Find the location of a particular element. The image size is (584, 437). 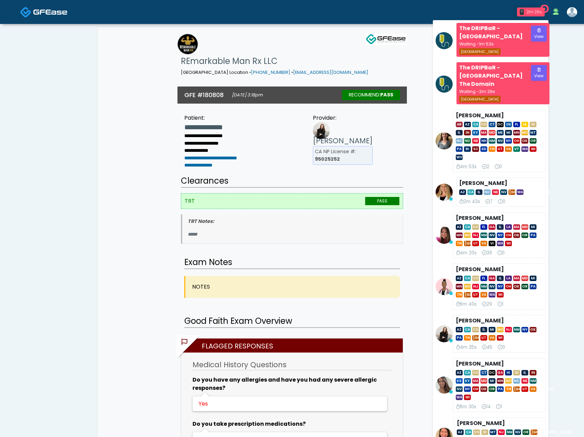

span: MO is located at coordinates (509, 381).